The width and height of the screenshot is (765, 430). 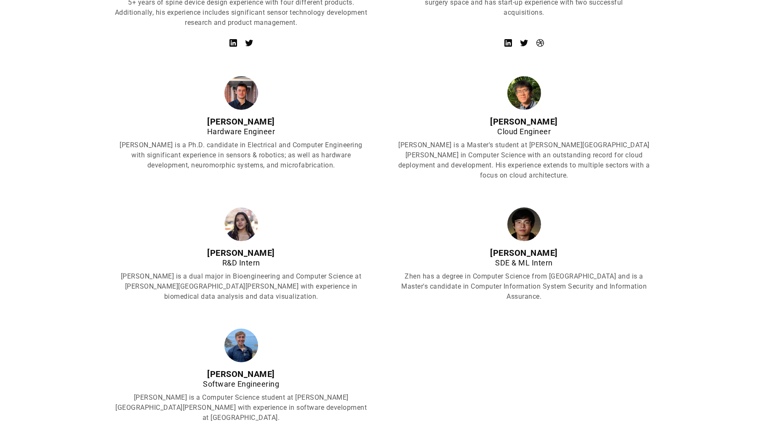 I want to click on div: R&D Intern, so click(x=241, y=263).